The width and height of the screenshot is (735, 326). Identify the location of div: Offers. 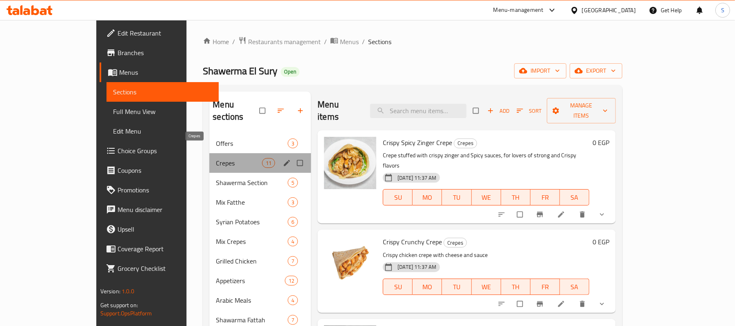
(252, 143).